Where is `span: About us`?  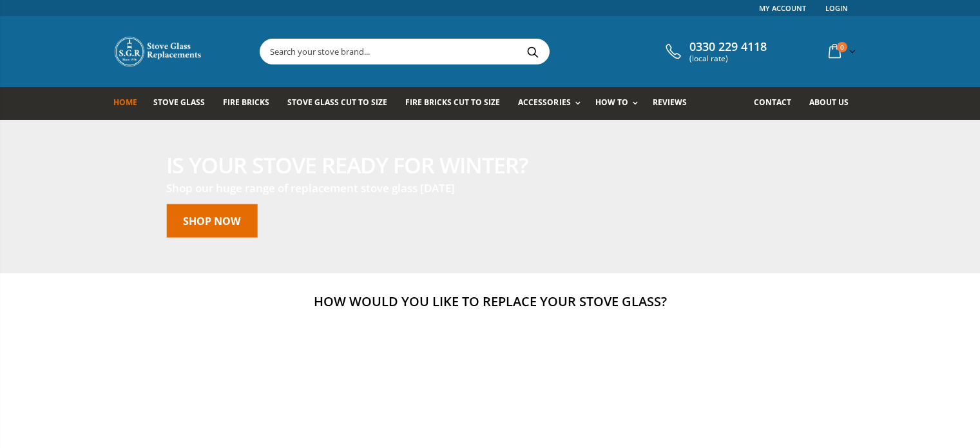
span: About us is located at coordinates (828, 102).